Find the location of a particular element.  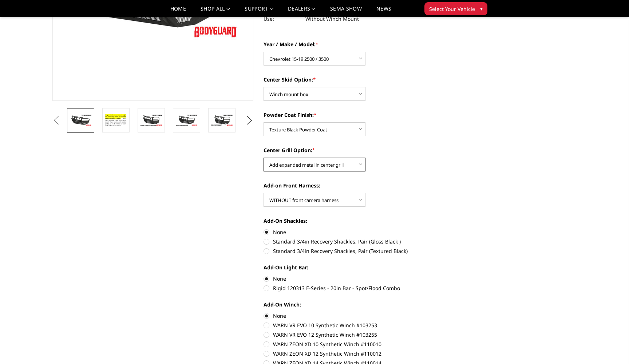

label: Year / Make / Model: is located at coordinates (364, 44).